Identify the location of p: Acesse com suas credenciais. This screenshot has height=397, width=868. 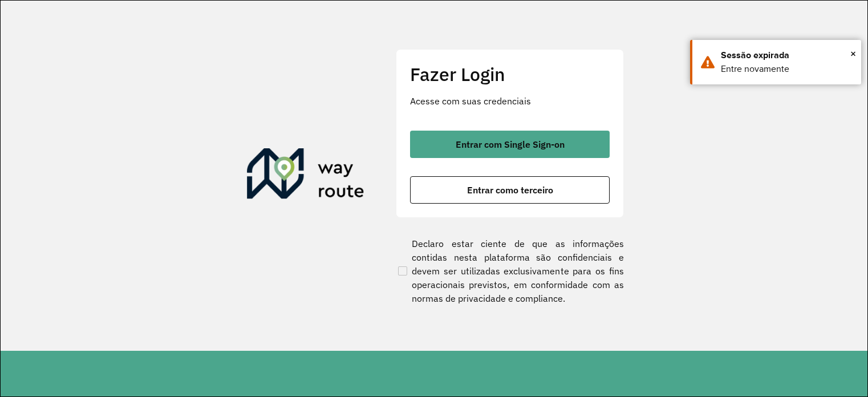
(510, 101).